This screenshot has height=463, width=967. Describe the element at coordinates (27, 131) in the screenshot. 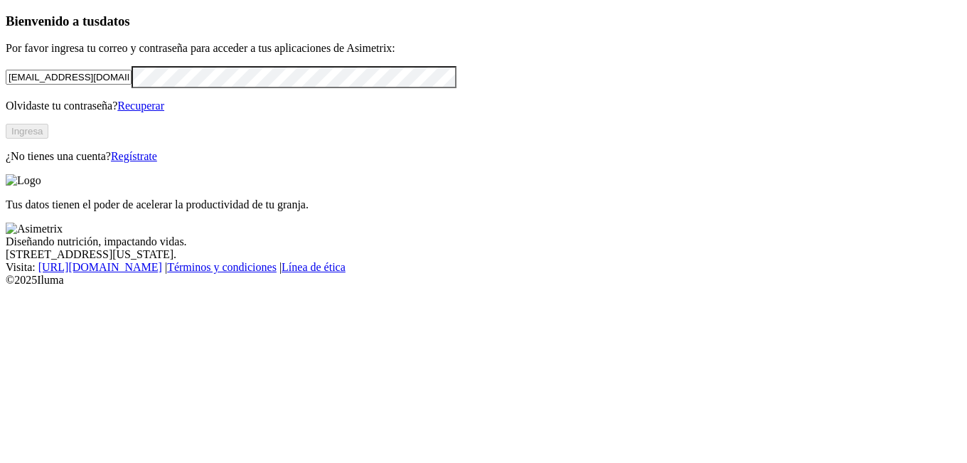

I see `button: Ingresa` at that location.